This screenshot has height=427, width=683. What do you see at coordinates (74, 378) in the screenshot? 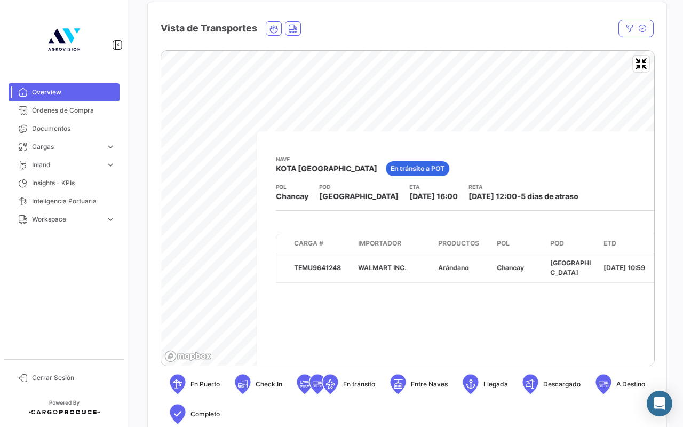
I see `span: Cerrar Sesión` at bounding box center [74, 378].